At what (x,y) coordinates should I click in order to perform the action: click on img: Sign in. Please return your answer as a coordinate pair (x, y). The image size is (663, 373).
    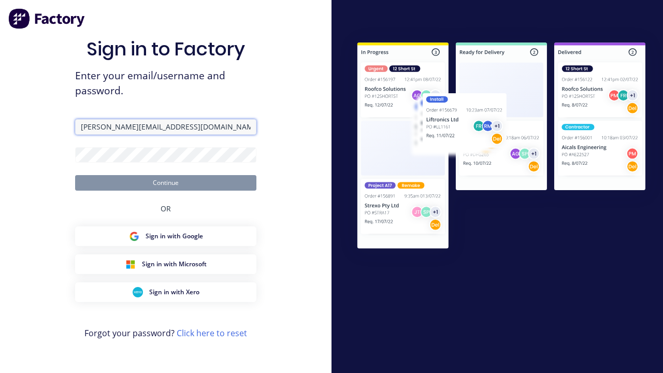
    Looking at the image, I should click on (502, 147).